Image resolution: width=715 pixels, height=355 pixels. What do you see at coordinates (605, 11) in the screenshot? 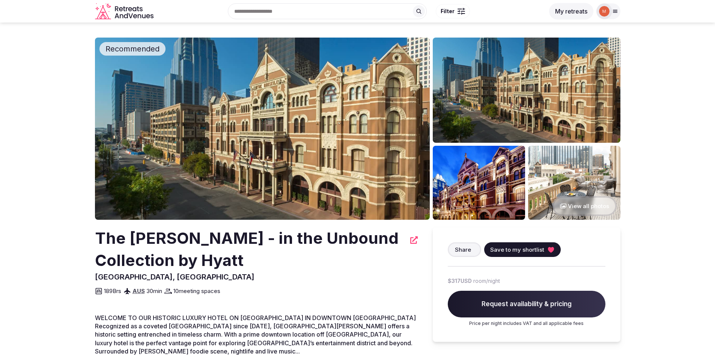
I see `img: marit.lloyd` at bounding box center [605, 11].